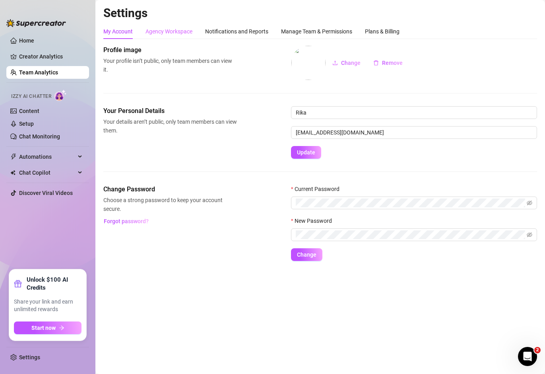  I want to click on a: Setup, so click(26, 124).